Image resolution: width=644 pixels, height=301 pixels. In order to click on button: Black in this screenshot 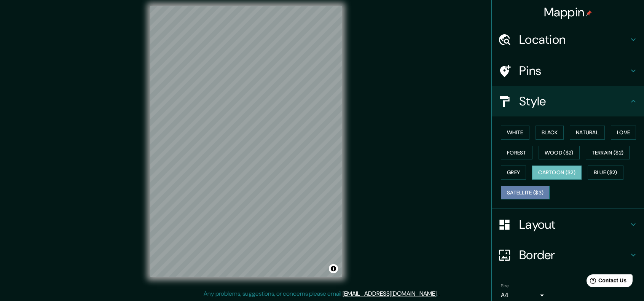, I will do `click(550, 132)`.